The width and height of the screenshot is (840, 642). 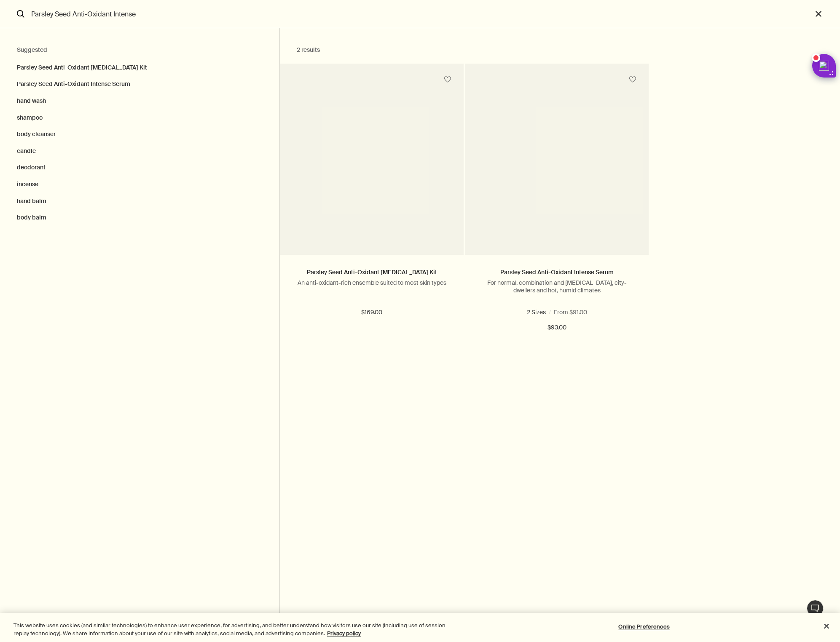 I want to click on button: Close, so click(x=826, y=627).